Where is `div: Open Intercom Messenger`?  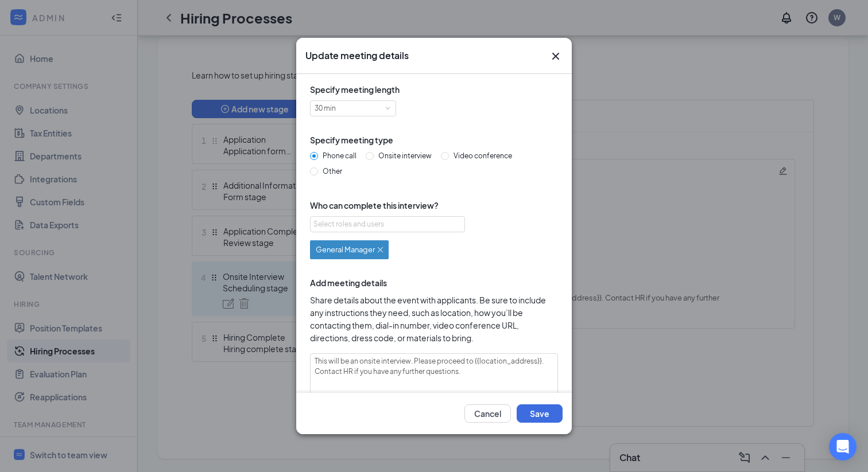
div: Open Intercom Messenger is located at coordinates (842, 446).